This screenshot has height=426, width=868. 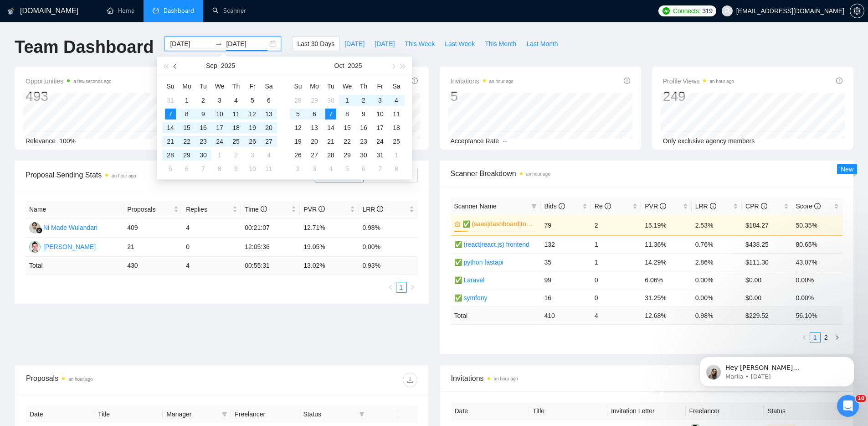 What do you see at coordinates (203, 128) in the screenshot?
I see `td: 2025-09-16` at bounding box center [203, 128].